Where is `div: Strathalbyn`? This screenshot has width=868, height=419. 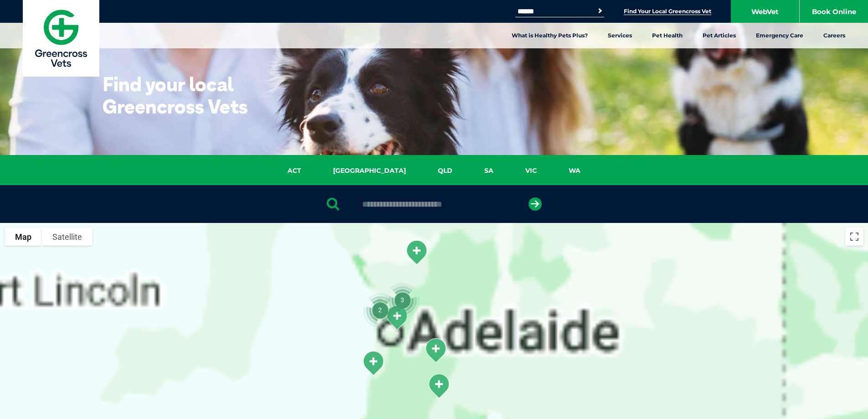
div: Strathalbyn is located at coordinates (439, 386).